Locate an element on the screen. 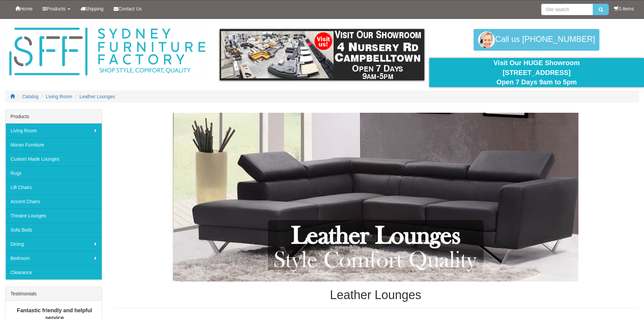 This screenshot has width=644, height=319. span: Leather Lounges is located at coordinates (97, 96).